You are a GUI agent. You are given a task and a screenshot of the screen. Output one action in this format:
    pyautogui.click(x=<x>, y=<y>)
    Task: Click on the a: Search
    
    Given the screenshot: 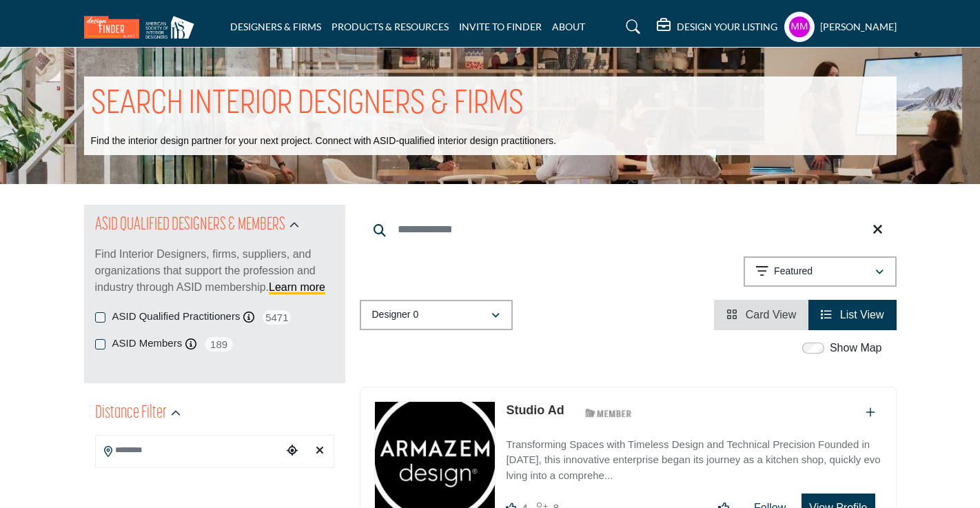 What is the action you would take?
    pyautogui.click(x=631, y=27)
    